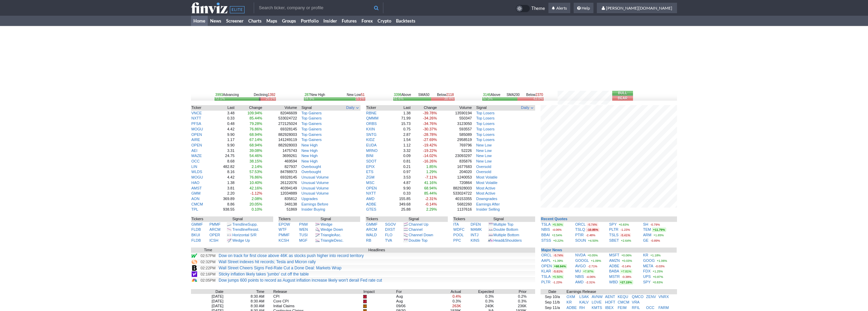 This screenshot has height=311, width=868. Describe the element at coordinates (553, 308) in the screenshot. I see `a: Sep 11/a` at that location.